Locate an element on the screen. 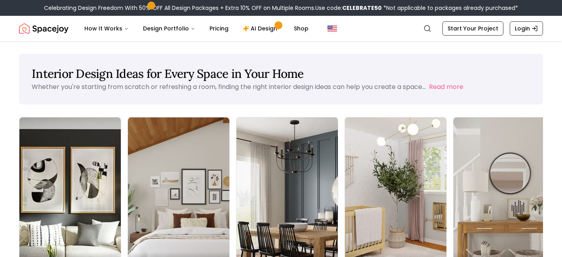 The width and height of the screenshot is (562, 257). button: Read more is located at coordinates (446, 87).